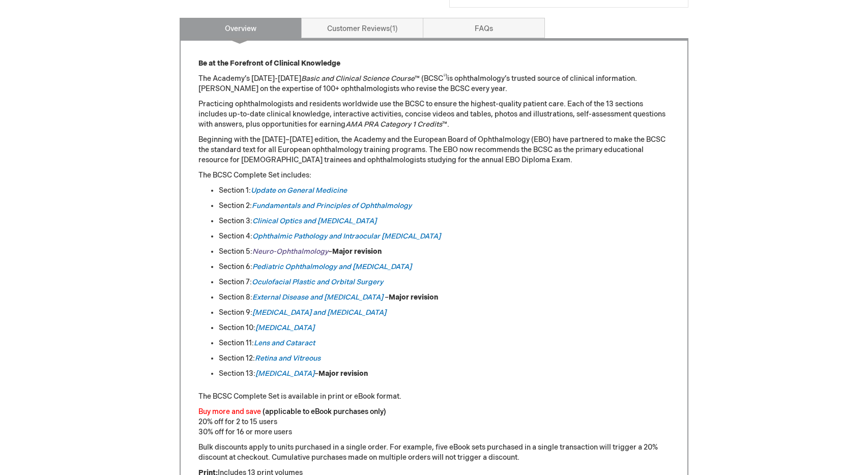 This screenshot has height=475, width=868. What do you see at coordinates (444, 298) in the screenshot?
I see `li: Section 8: –` at bounding box center [444, 298].